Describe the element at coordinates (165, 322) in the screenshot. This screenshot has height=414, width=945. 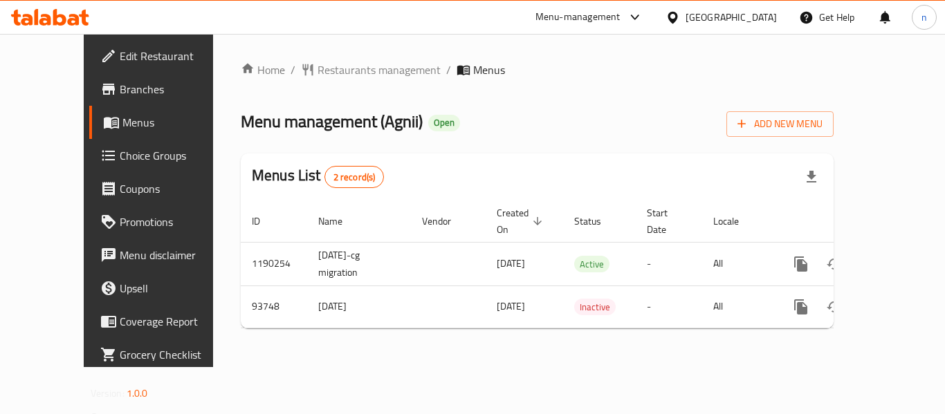
I see `a: Coverage Report` at that location.